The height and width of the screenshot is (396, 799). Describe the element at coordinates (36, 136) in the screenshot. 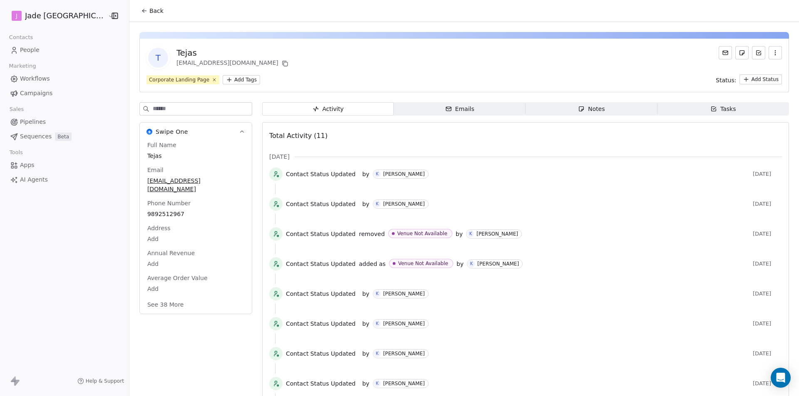

I see `span: Sequences` at that location.